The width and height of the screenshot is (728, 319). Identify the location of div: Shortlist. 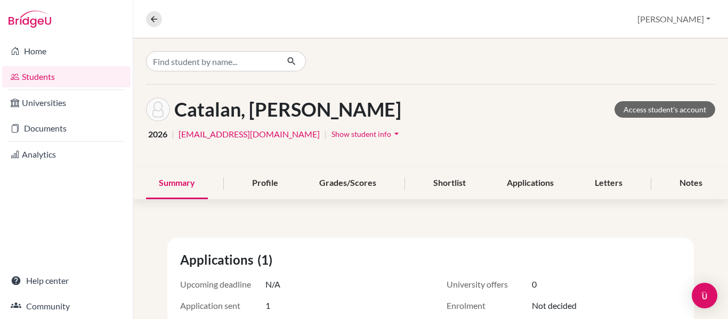
(450, 183).